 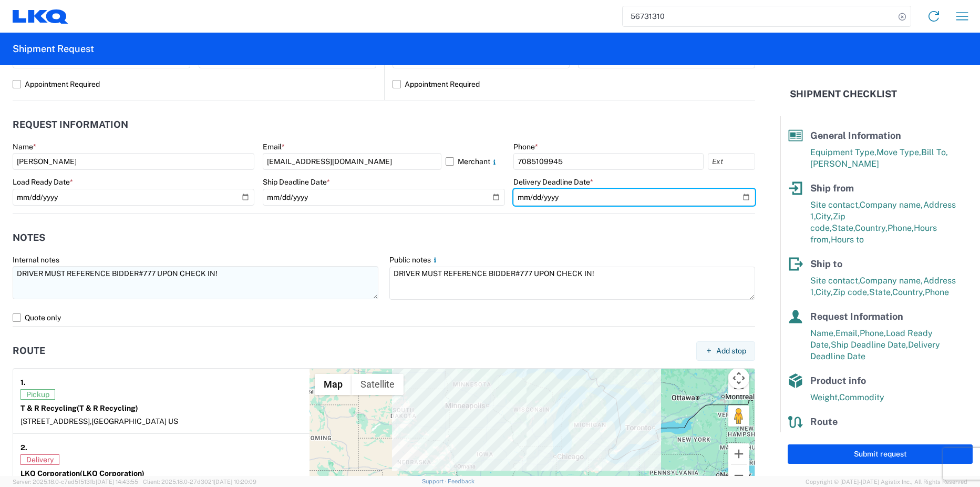 I want to click on label: Ship Deadline Date, so click(x=296, y=182).